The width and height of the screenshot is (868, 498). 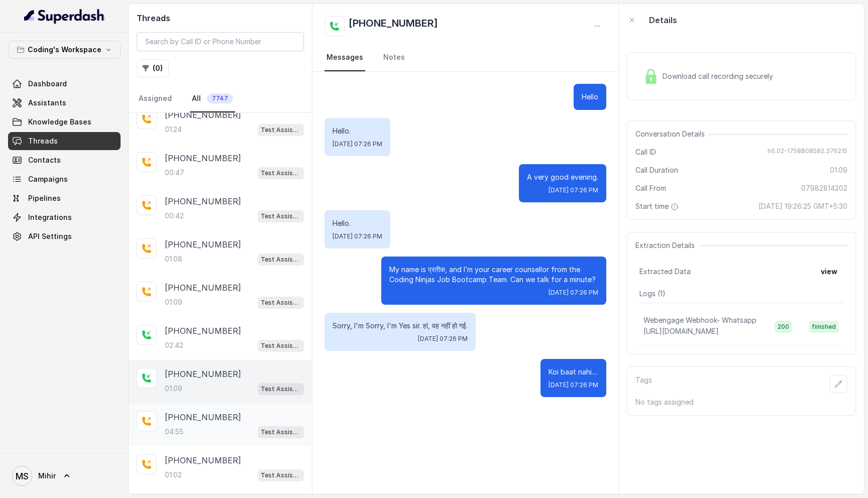 What do you see at coordinates (174, 345) in the screenshot?
I see `p: 02:42` at bounding box center [174, 345].